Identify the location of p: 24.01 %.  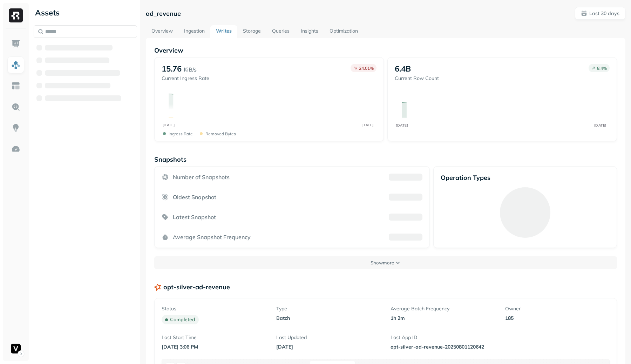
(366, 68).